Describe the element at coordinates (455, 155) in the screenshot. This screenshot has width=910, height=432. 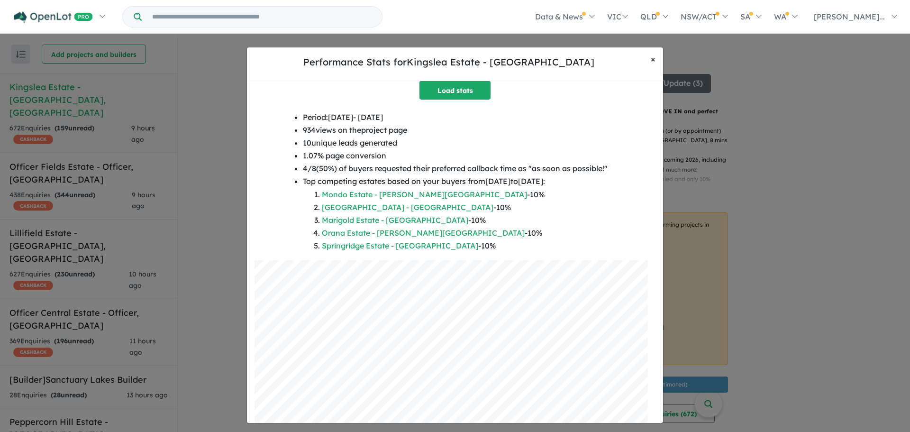
I see `li: 1.07 % page conversion` at that location.